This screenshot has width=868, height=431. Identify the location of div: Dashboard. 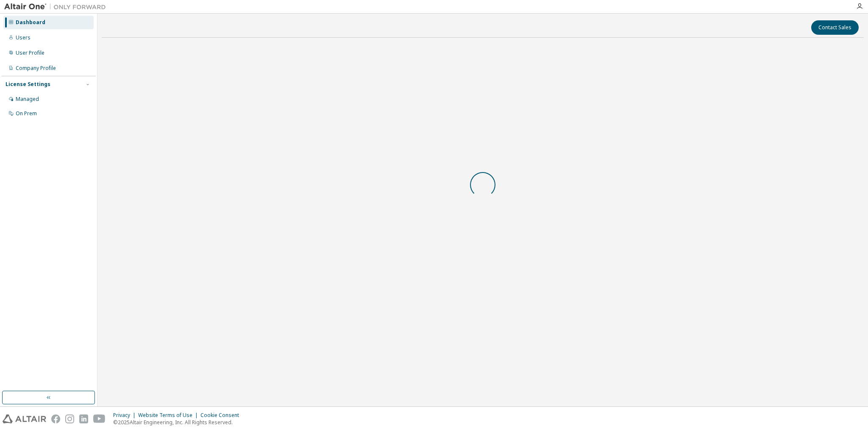
(30, 22).